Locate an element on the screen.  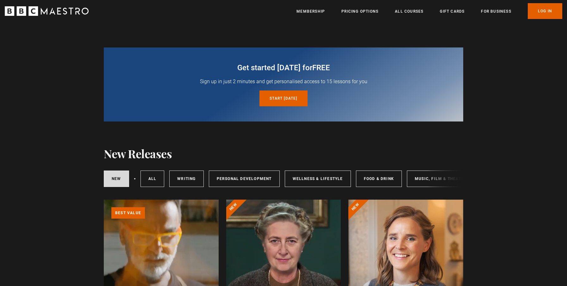
a: BBC Maestro is located at coordinates (47, 11).